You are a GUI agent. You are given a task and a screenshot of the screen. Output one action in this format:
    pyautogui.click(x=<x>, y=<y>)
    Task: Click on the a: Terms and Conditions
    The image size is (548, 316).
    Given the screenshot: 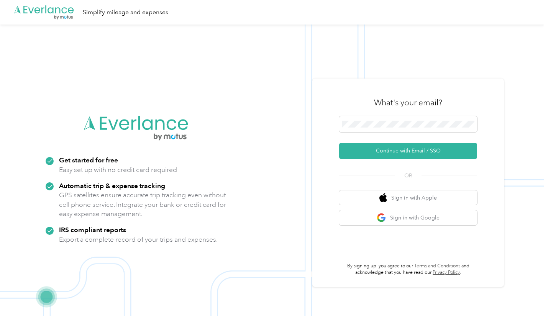 What is the action you would take?
    pyautogui.click(x=437, y=266)
    